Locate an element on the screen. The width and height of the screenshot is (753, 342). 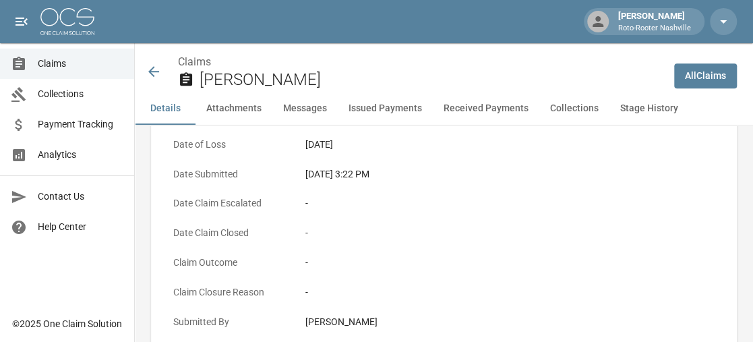
p: Roto-Rooter Nashville is located at coordinates (655, 28).